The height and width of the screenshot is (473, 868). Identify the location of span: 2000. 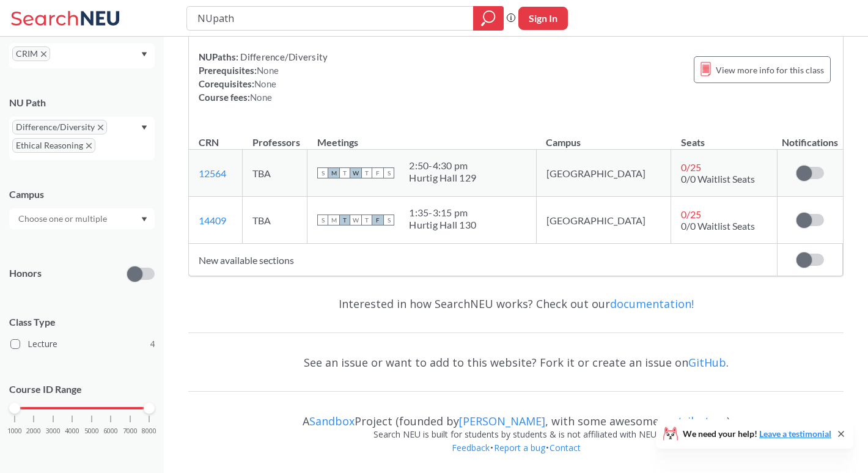
(34, 432).